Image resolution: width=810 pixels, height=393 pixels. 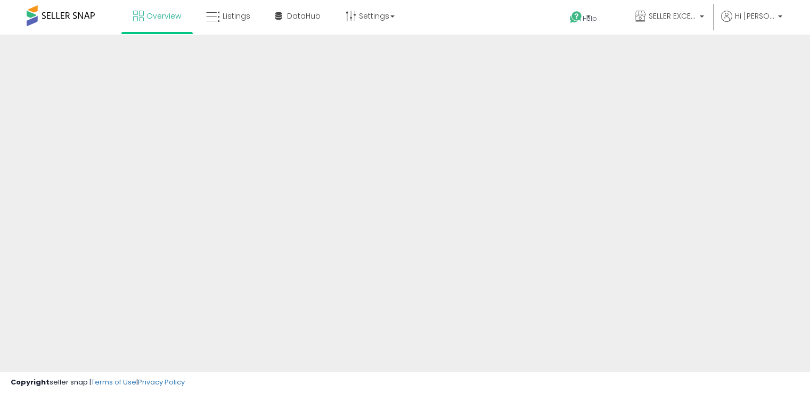 I want to click on span: DataHub, so click(x=303, y=16).